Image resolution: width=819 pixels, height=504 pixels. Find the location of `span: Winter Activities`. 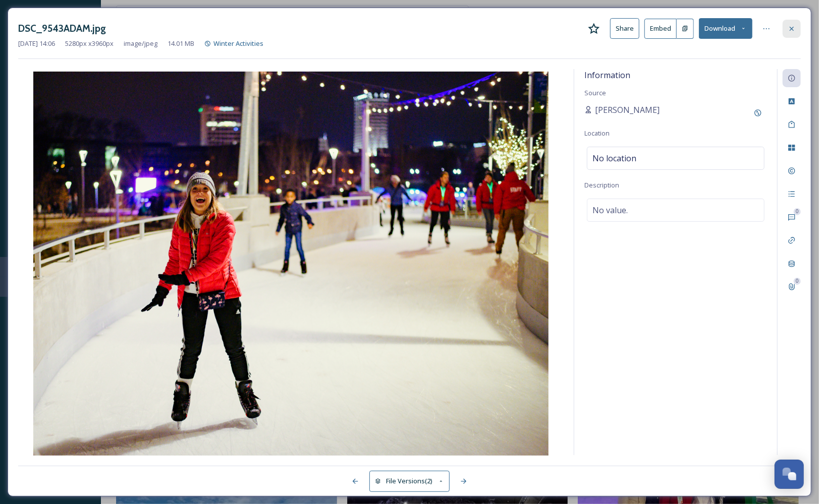

span: Winter Activities is located at coordinates (238, 44).